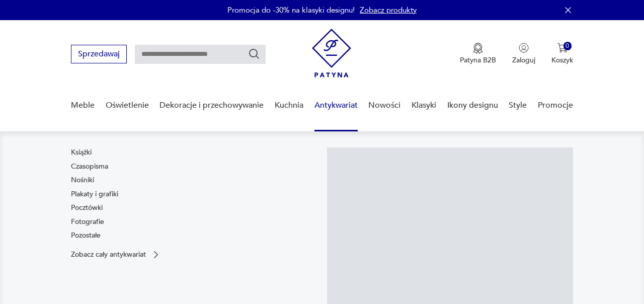  Describe the element at coordinates (424, 105) in the screenshot. I see `a: Klasyki` at that location.